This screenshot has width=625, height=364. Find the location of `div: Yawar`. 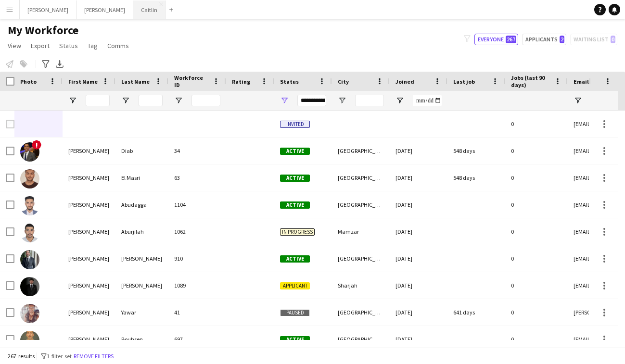

div: Yawar is located at coordinates (142, 312).